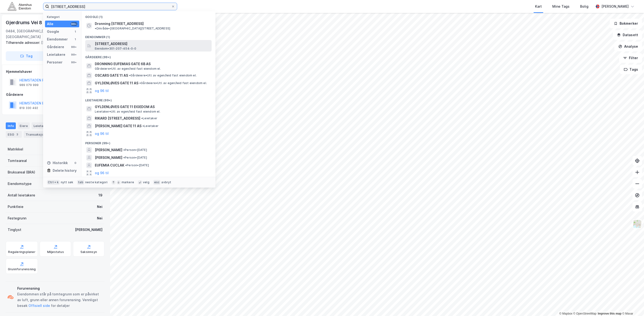 The width and height of the screenshot is (644, 316). I want to click on img: akershus-eiendom-logo.9091f326c980b4bce74ccdd9f866810c.svg, so click(19, 6).